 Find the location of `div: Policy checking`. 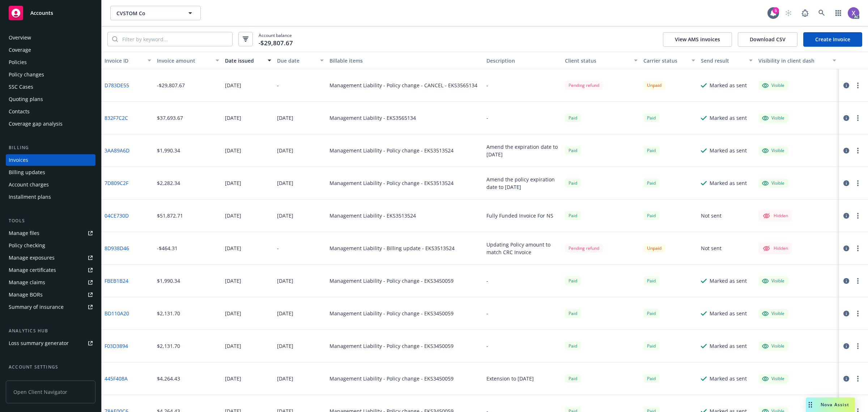

div: Policy checking is located at coordinates (26, 245).